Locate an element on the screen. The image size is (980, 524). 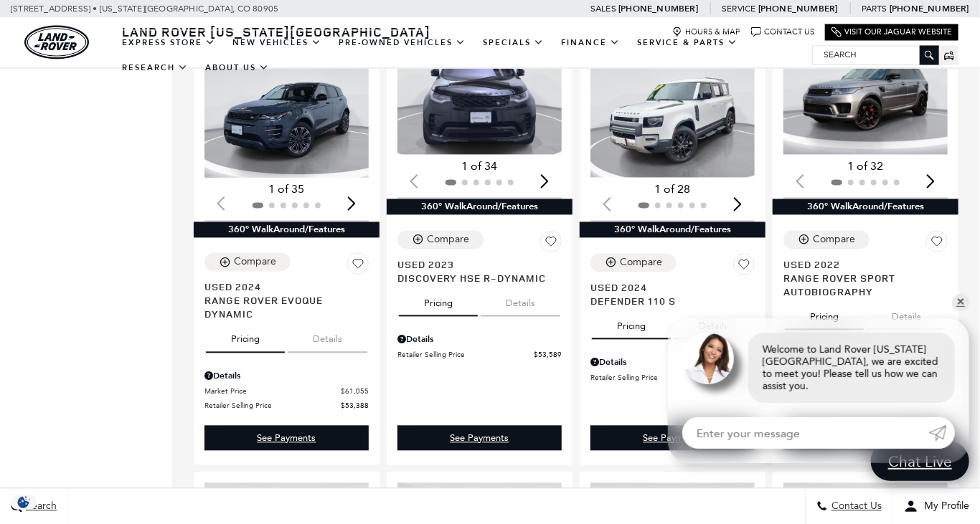
span: Parts is located at coordinates (875, 9).